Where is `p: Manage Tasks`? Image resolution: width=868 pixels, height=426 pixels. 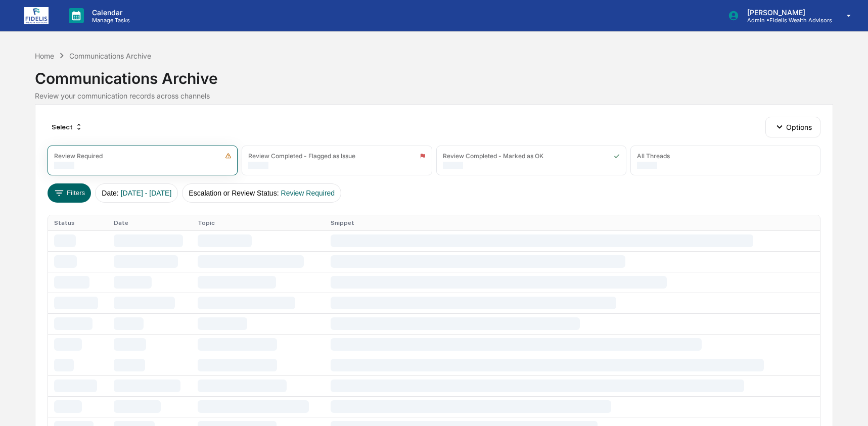
p: Manage Tasks is located at coordinates (109, 20).